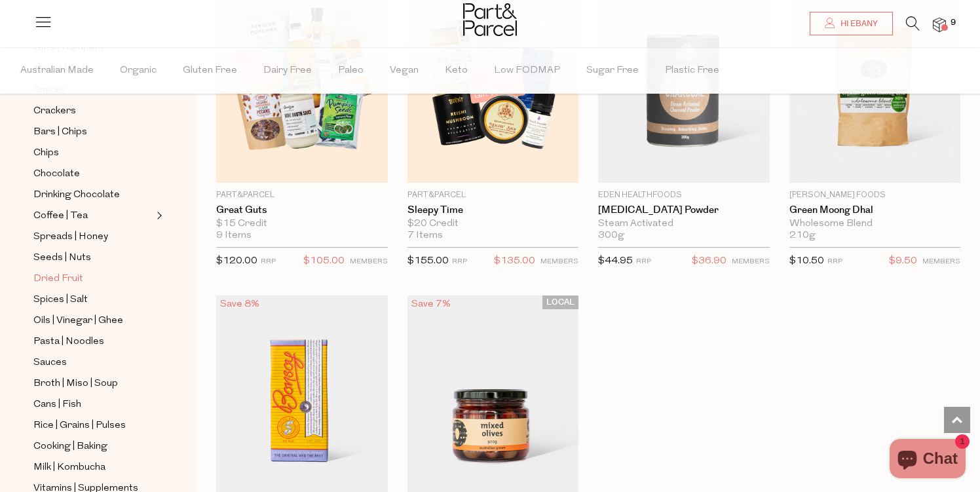 This screenshot has width=980, height=492. Describe the element at coordinates (324, 261) in the screenshot. I see `span: $105.00` at that location.